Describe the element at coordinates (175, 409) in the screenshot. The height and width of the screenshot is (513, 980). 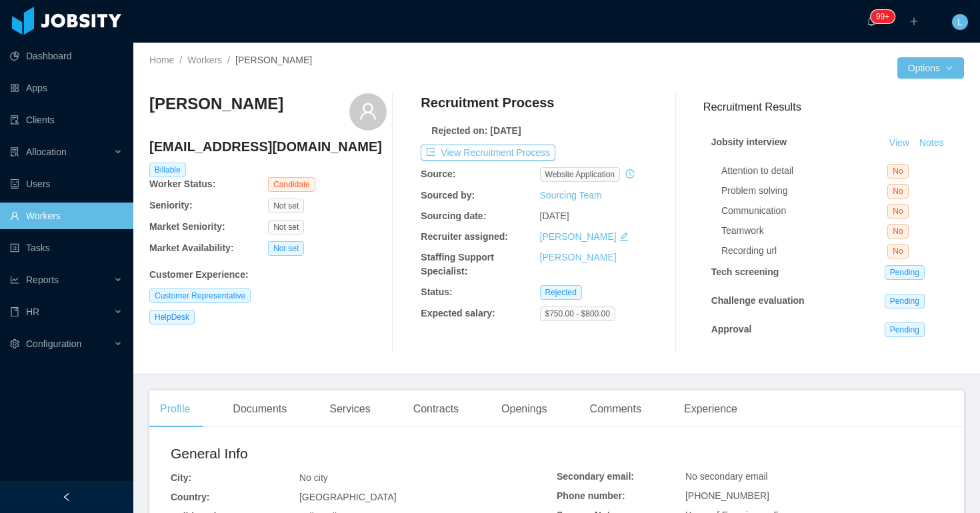
I see `div: Profile` at that location.